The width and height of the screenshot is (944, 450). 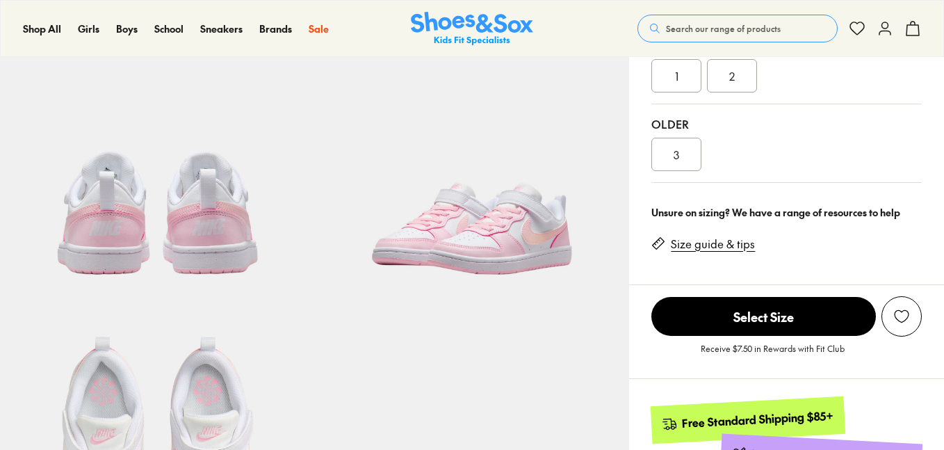 What do you see at coordinates (42, 29) in the screenshot?
I see `span: Shop All` at bounding box center [42, 29].